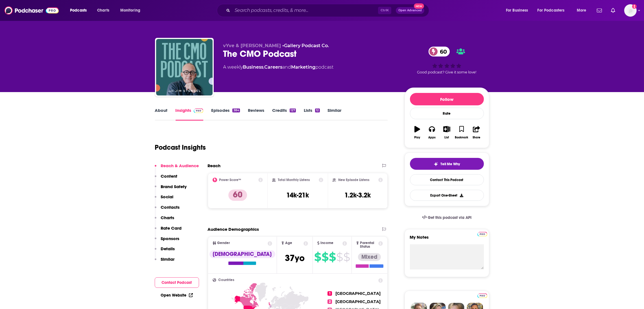  Describe the element at coordinates (335, 114) in the screenshot. I see `a: Similar` at that location.